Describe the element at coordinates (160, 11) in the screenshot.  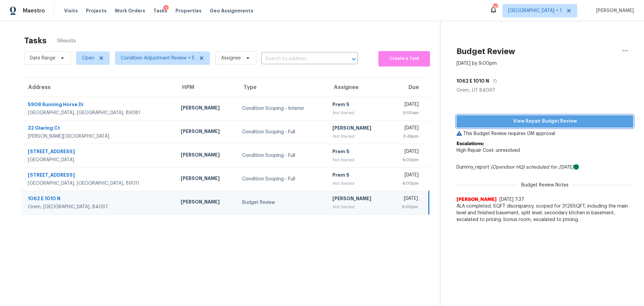
I see `span: Tasks` at that location.